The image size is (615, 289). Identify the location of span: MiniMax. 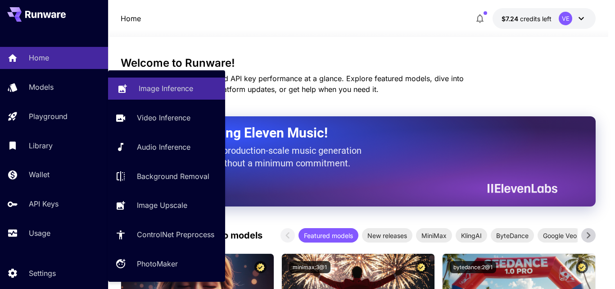
(434, 235).